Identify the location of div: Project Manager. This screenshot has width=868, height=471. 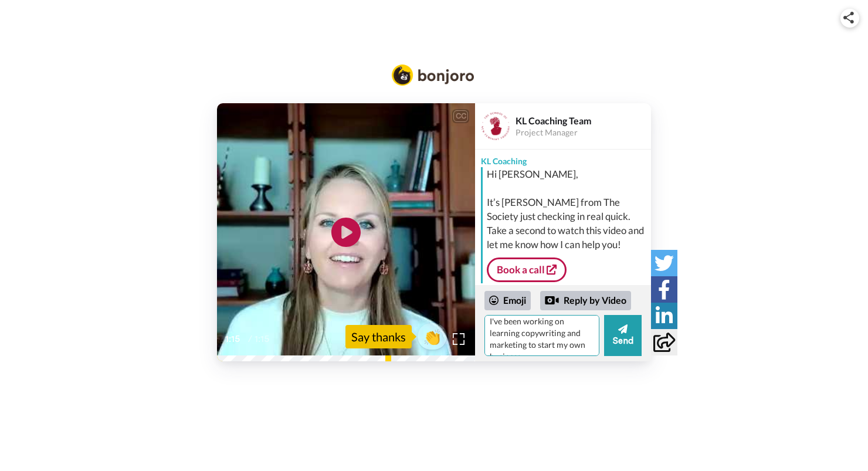
(583, 132).